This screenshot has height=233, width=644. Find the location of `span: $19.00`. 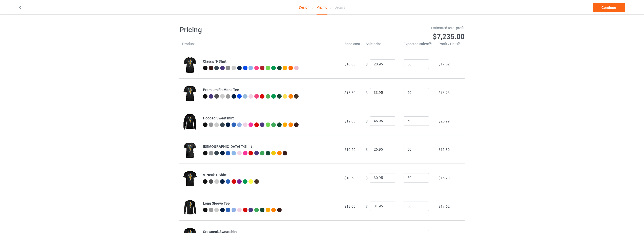

span: $19.00 is located at coordinates (350, 121).